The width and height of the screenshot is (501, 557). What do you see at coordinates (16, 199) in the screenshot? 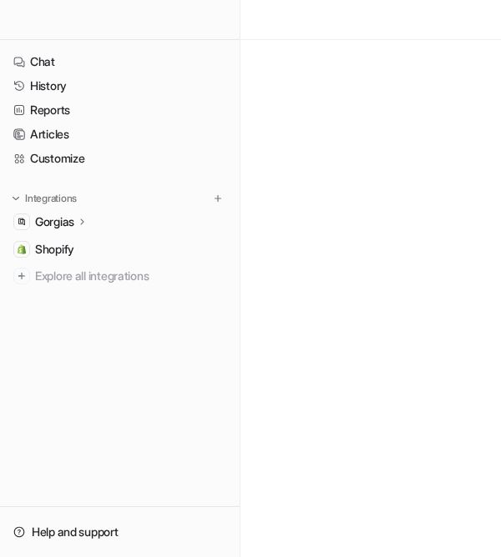
I see `img: expand menu` at bounding box center [16, 199].